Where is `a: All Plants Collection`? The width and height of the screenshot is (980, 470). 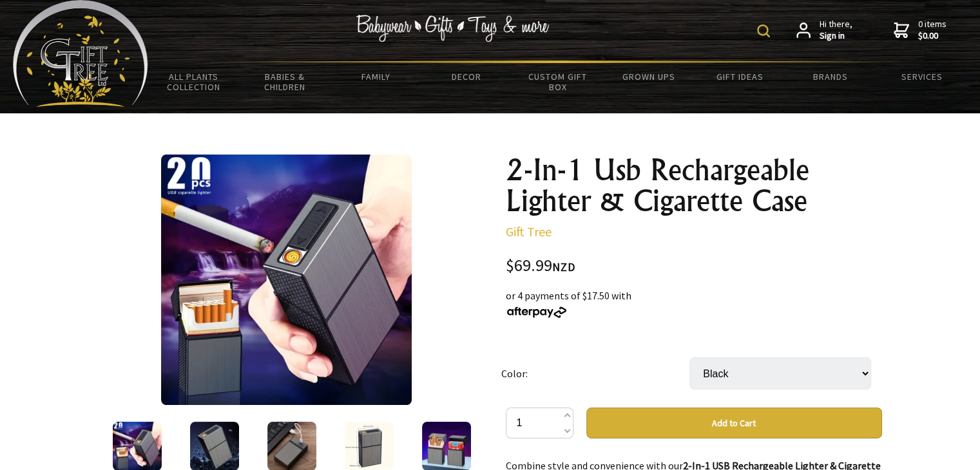 a: All Plants Collection is located at coordinates (193, 82).